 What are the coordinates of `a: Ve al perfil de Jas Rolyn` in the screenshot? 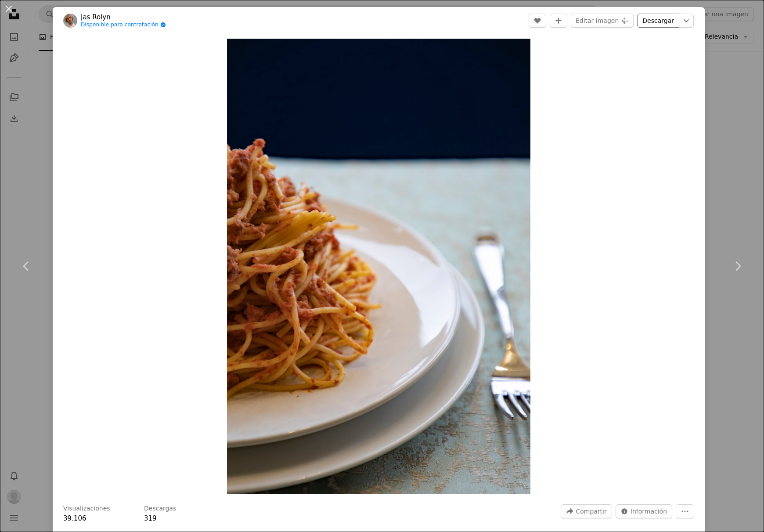 It's located at (70, 21).